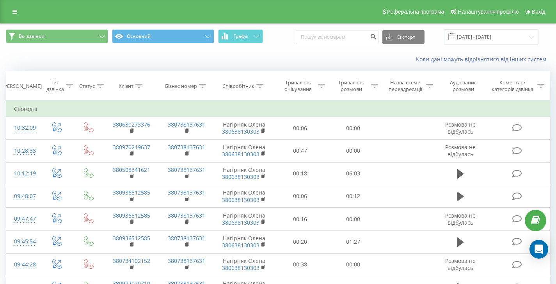 The width and height of the screenshot is (556, 284). Describe the element at coordinates (404, 37) in the screenshot. I see `button: Експорт` at that location.